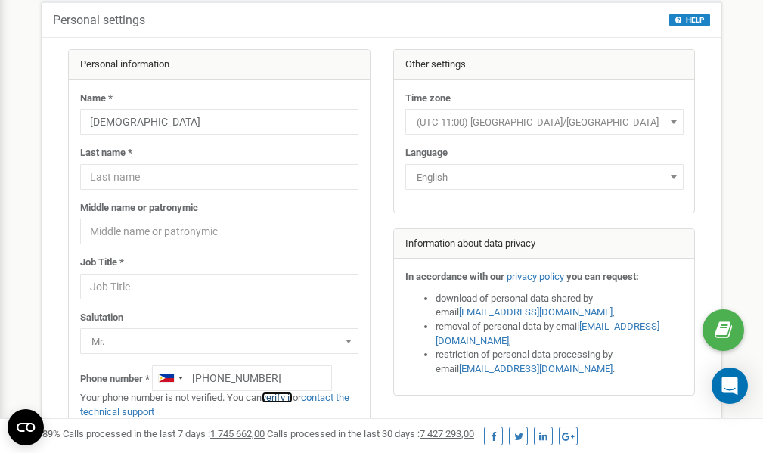  Describe the element at coordinates (544, 244) in the screenshot. I see `div: Information about data privacy` at that location.